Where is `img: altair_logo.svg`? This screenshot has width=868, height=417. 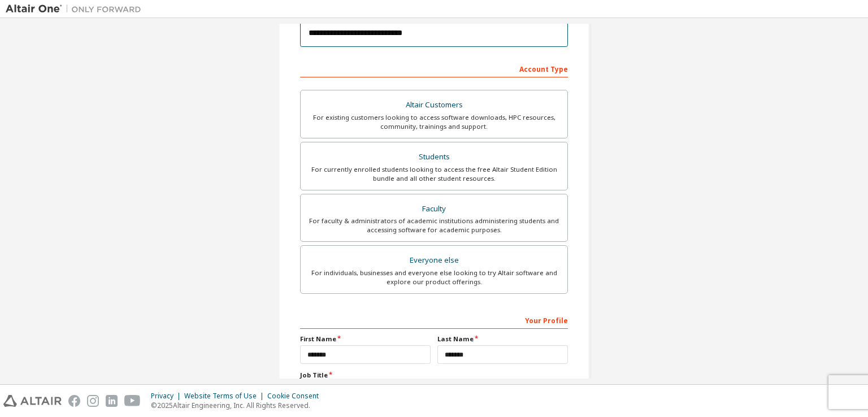
img: altair_logo.svg is located at coordinates (32, 400).